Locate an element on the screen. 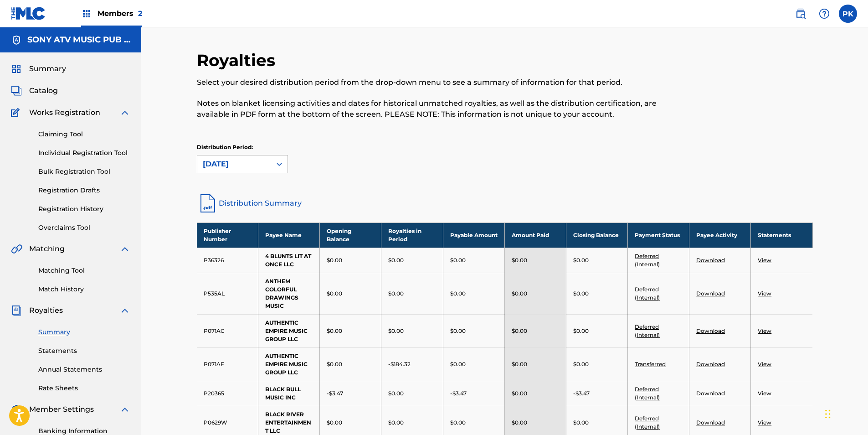 The width and height of the screenshot is (868, 435). div: Chat Widget is located at coordinates (845, 413).